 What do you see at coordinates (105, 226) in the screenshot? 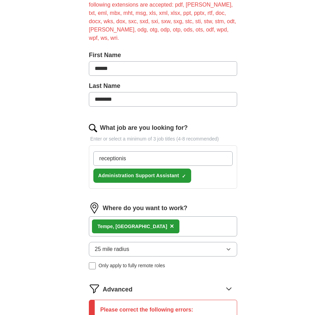
I see `strong: Tempe` at bounding box center [105, 226].